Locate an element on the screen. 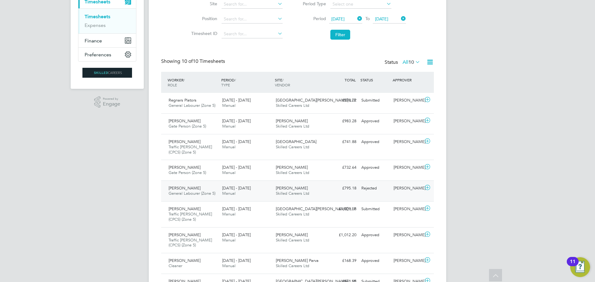 This screenshot has width=595, height=282. a: Expenses is located at coordinates (95, 25).